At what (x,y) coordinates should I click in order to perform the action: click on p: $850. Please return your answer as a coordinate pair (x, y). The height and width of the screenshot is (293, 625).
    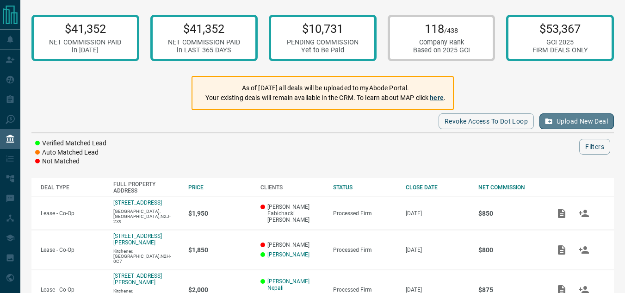
    Looking at the image, I should click on (510, 213).